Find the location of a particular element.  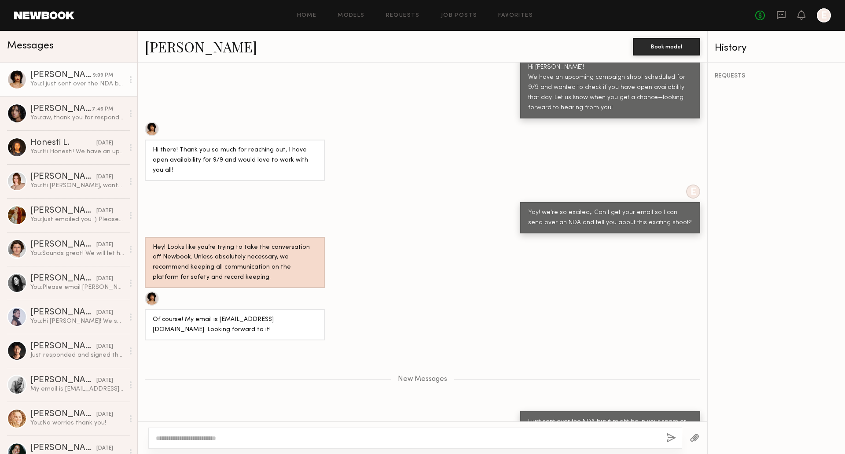

div: You: Sounds great! We will let her know :) is located at coordinates (77, 253).